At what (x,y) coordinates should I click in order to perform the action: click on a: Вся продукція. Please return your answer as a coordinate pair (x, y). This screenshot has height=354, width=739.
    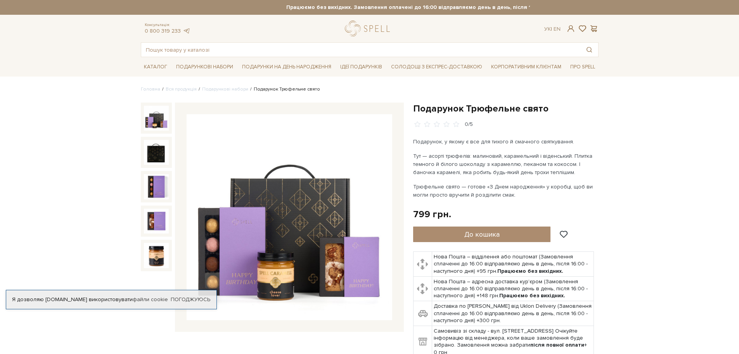
    Looking at the image, I should click on (181, 89).